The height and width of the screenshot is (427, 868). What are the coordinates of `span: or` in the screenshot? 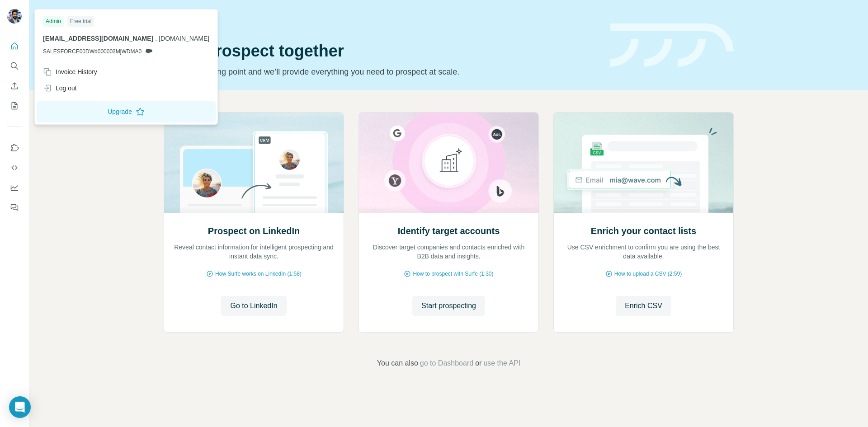 It's located at (478, 363).